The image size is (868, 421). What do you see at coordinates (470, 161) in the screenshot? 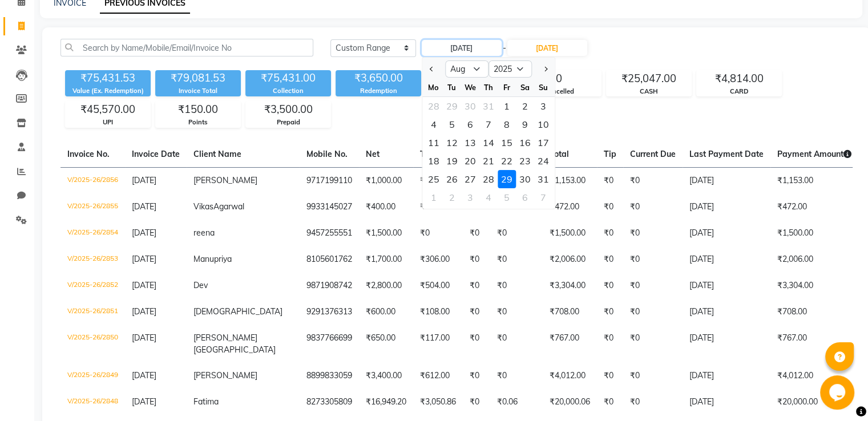
I see `div: 20` at bounding box center [470, 161].